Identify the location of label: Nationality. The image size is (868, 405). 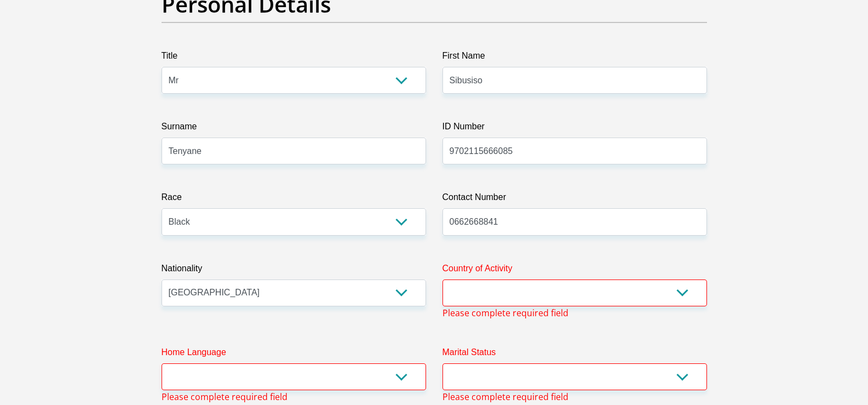
(293, 271).